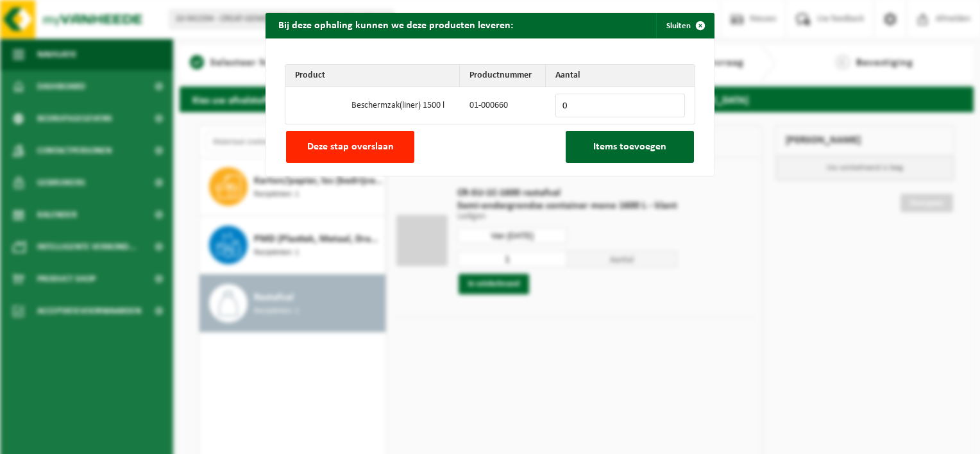 Image resolution: width=980 pixels, height=454 pixels. I want to click on th: Product, so click(373, 75).